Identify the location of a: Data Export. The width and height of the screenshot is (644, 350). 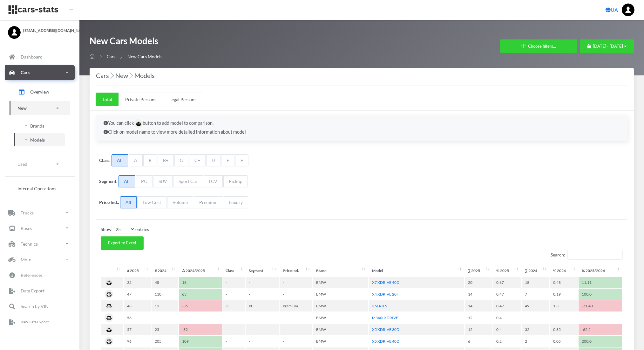
(40, 290).